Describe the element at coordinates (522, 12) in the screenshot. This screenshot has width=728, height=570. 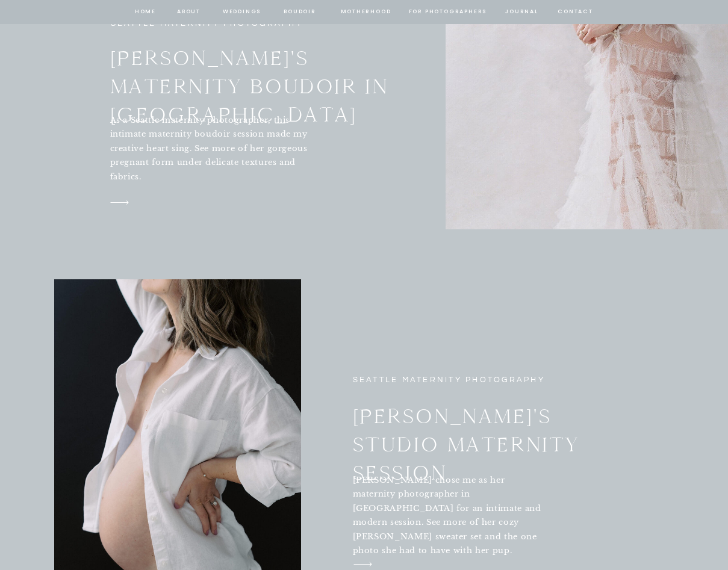
I see `a: journal` at that location.